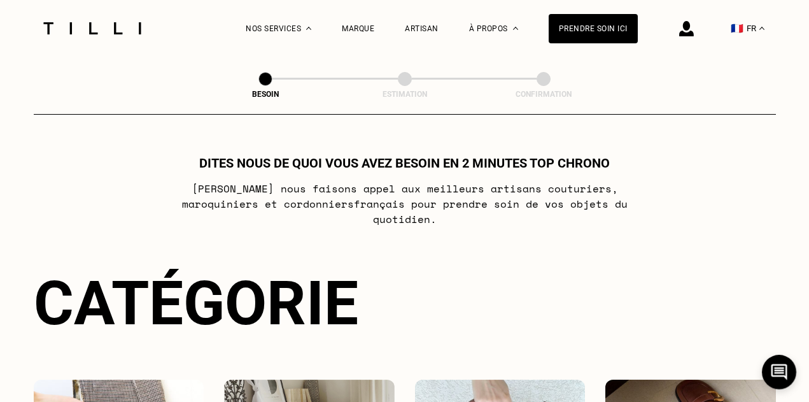 This screenshot has height=402, width=809. What do you see at coordinates (762, 28) in the screenshot?
I see `img: menu déroulant` at bounding box center [762, 28].